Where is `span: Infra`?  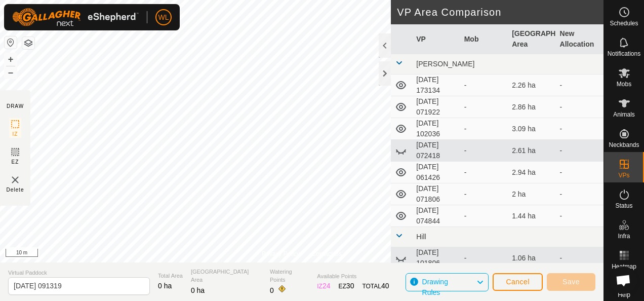 span: Infra is located at coordinates (624, 236).